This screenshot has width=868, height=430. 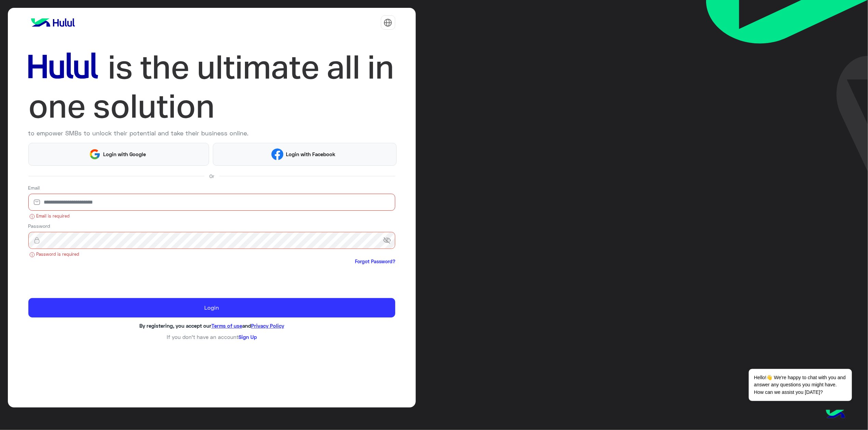 What do you see at coordinates (389, 240) in the screenshot?
I see `span: visibility_off` at bounding box center [389, 240].